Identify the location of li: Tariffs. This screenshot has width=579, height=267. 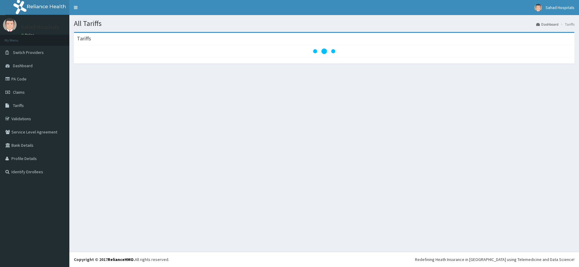
(567, 24).